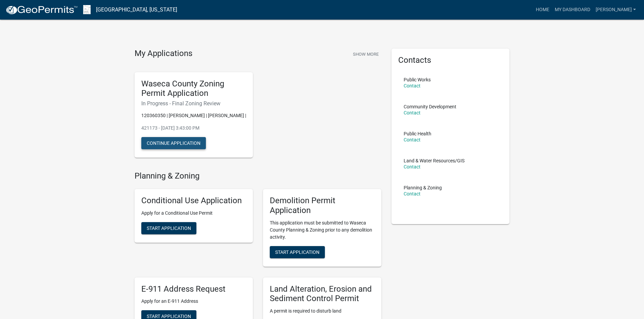  I want to click on h5: Land Alteration, Erosion and Sediment Control Permit, so click(322, 294).